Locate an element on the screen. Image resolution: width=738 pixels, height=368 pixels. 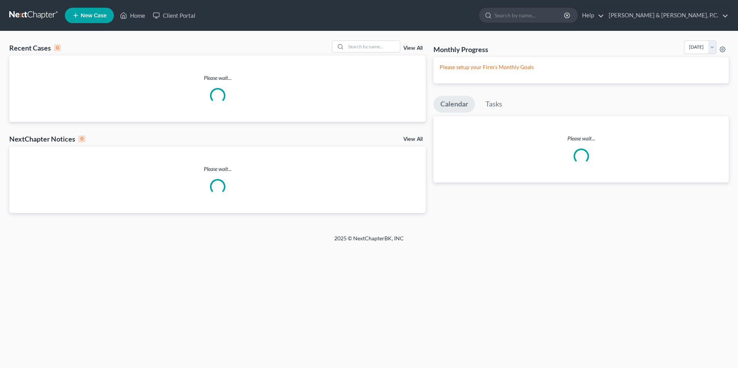
div: 2025 © NextChapterBK, INC is located at coordinates (369, 242).